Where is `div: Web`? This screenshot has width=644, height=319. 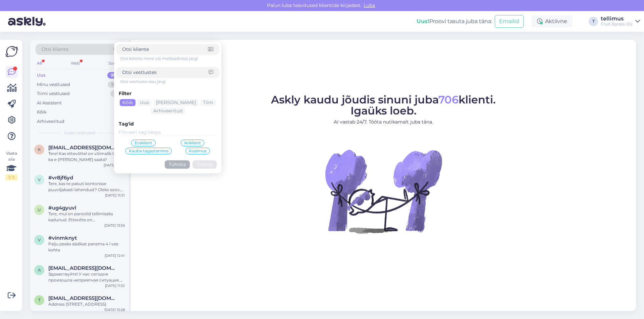
div: Web is located at coordinates (75, 63).